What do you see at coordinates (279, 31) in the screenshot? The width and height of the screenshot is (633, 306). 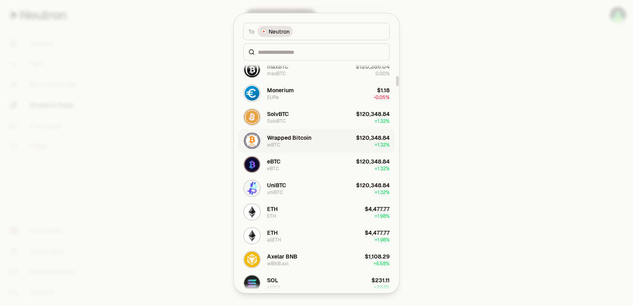 I see `span: Neutron` at bounding box center [279, 31].